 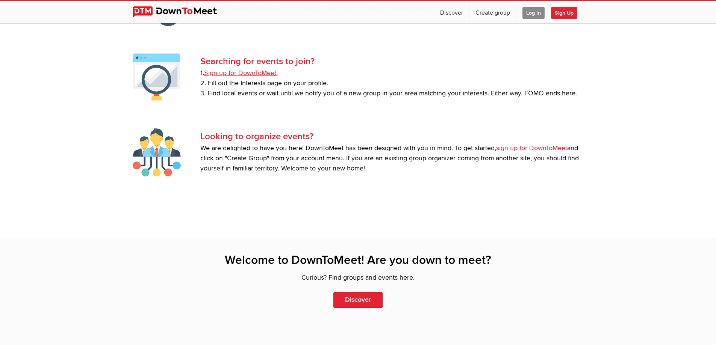 I want to click on span: Log In, so click(x=533, y=13).